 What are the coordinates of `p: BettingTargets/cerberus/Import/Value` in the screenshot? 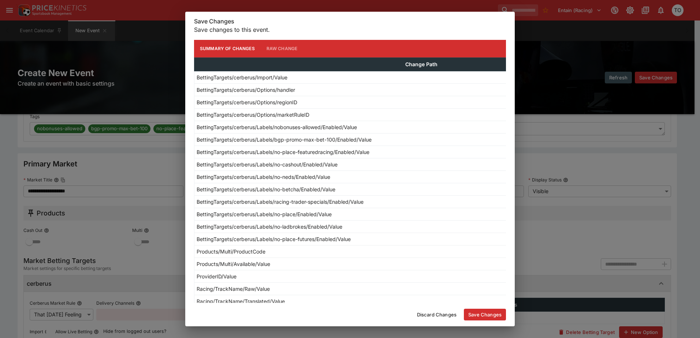 It's located at (242, 77).